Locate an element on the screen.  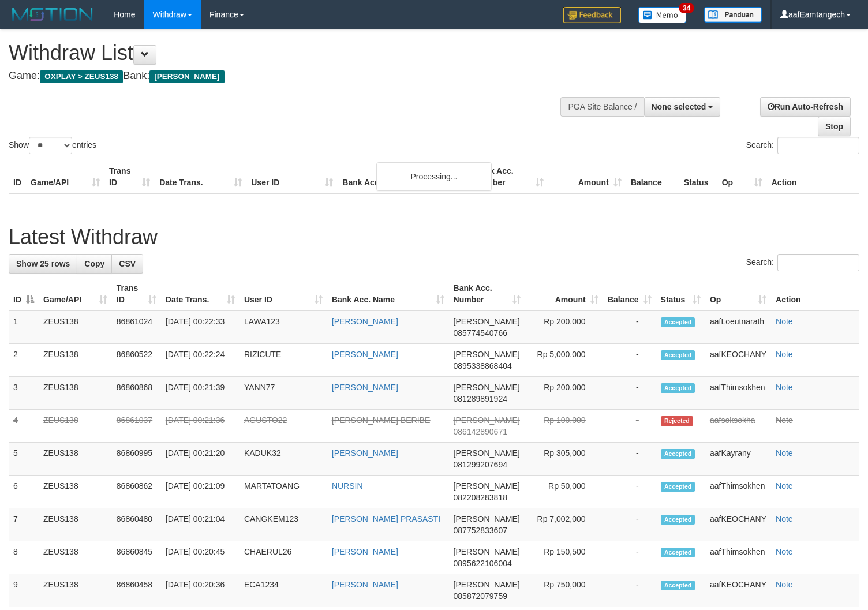
h4: Game: Bank: is located at coordinates (287, 76).